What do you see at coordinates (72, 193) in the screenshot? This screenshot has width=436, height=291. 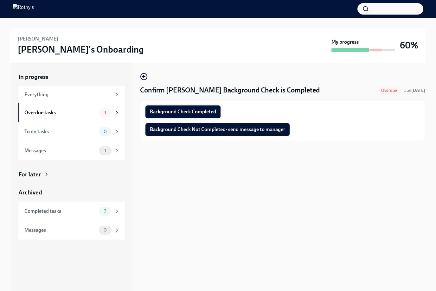 I see `a: Archived` at bounding box center [72, 193].